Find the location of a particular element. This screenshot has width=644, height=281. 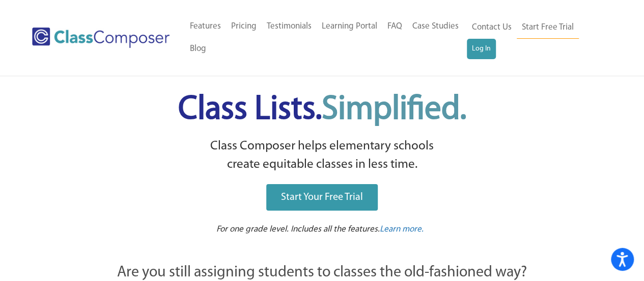

span: Class Lists. is located at coordinates (323, 110).